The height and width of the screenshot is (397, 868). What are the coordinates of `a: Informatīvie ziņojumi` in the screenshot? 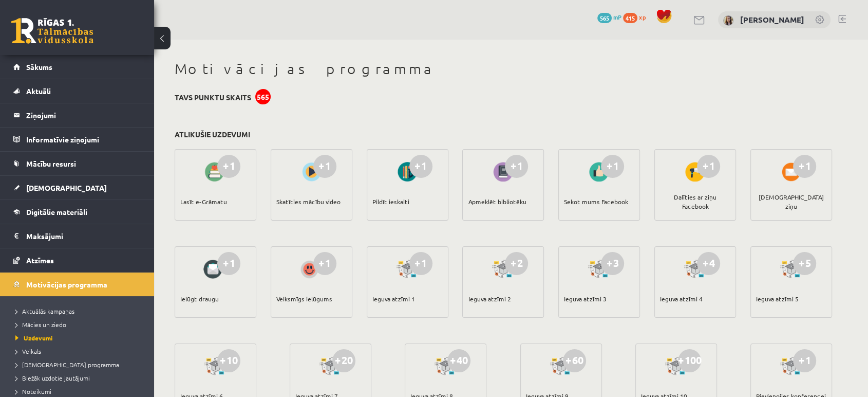 It's located at (77, 139).